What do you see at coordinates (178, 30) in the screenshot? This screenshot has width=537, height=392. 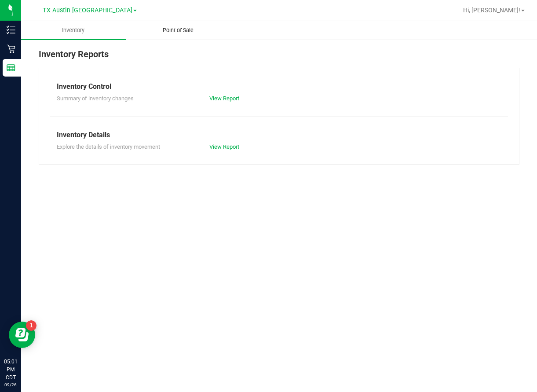 I see `span: Point of Sale` at bounding box center [178, 30].